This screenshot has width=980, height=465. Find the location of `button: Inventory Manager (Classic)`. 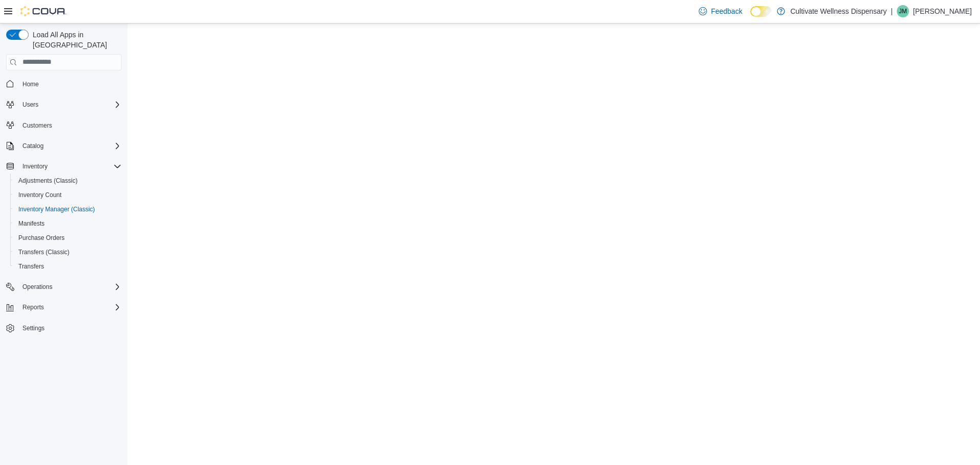

button: Inventory Manager (Classic) is located at coordinates (68, 209).